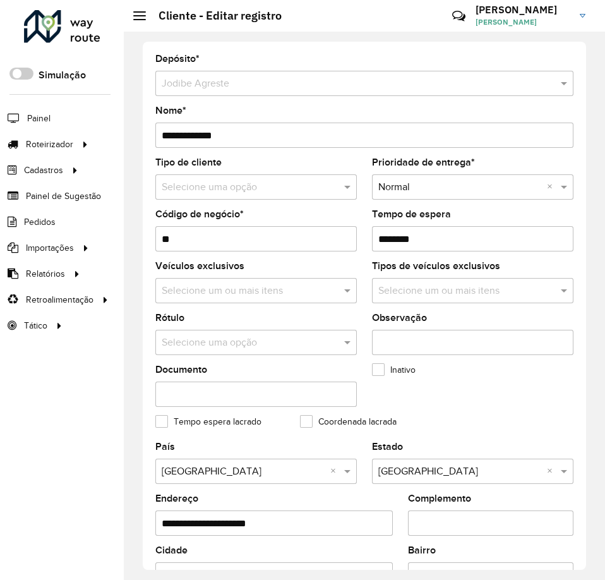  Describe the element at coordinates (208, 421) in the screenshot. I see `label: Tempo espera lacrado` at that location.